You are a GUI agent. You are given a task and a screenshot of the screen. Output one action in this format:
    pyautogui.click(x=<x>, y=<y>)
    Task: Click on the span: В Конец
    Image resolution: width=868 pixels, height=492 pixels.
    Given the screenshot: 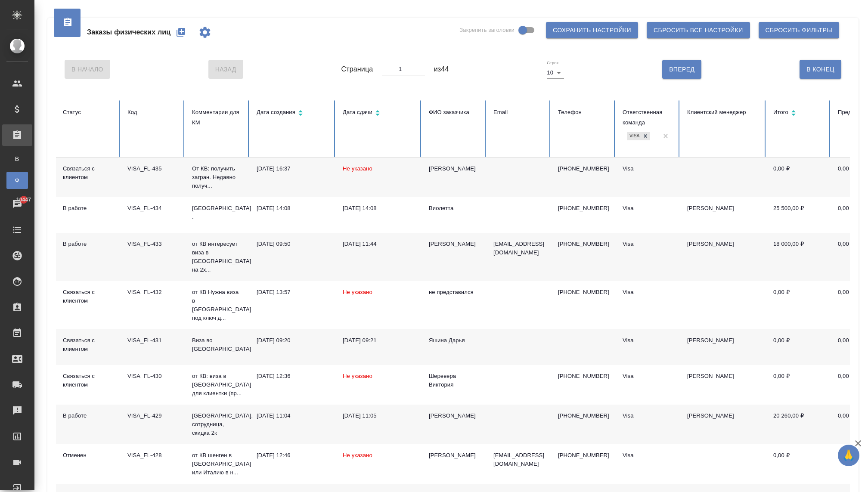 What is the action you would take?
    pyautogui.click(x=820, y=69)
    